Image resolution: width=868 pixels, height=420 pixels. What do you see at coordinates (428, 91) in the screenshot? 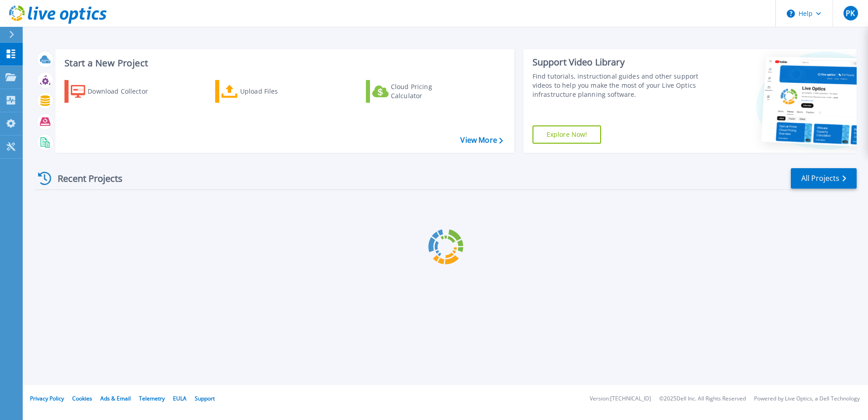
I see `div: Cloud Pricing Calculator` at bounding box center [428, 91].